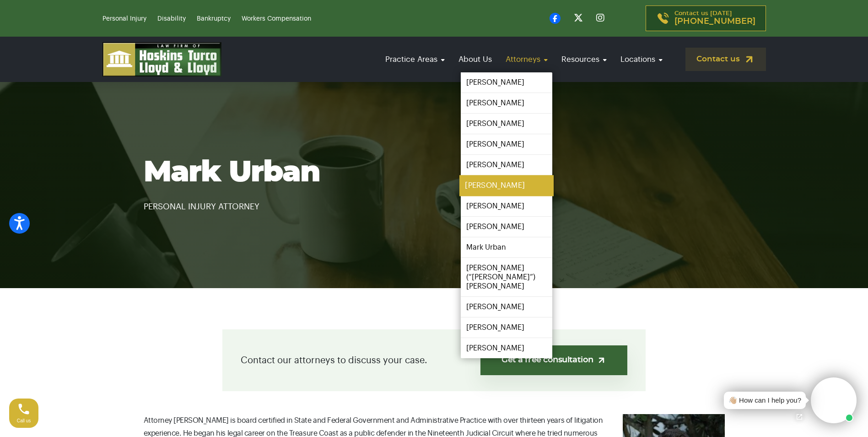  Describe the element at coordinates (162, 59) in the screenshot. I see `img: logo` at that location.